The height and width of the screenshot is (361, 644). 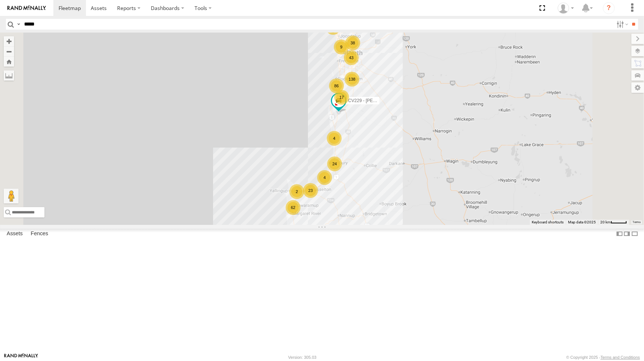 I want to click on button: Zoom out, so click(x=9, y=51).